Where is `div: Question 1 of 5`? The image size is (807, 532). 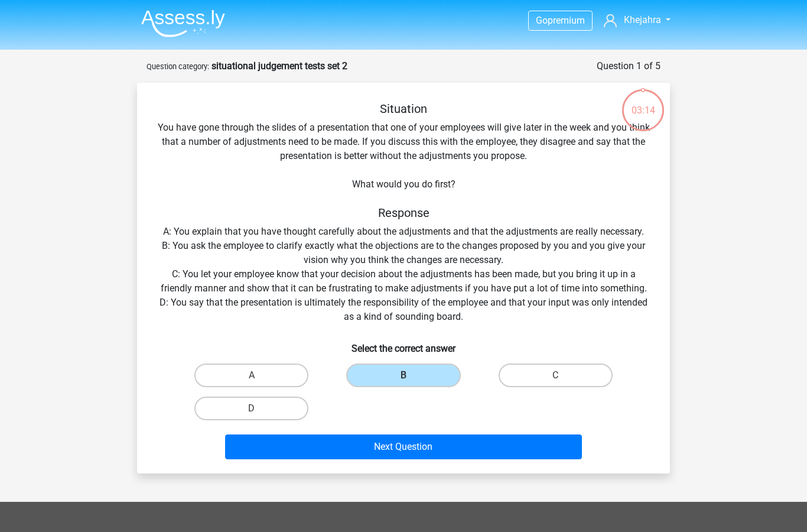
div: Question 1 of 5 is located at coordinates (629, 66).